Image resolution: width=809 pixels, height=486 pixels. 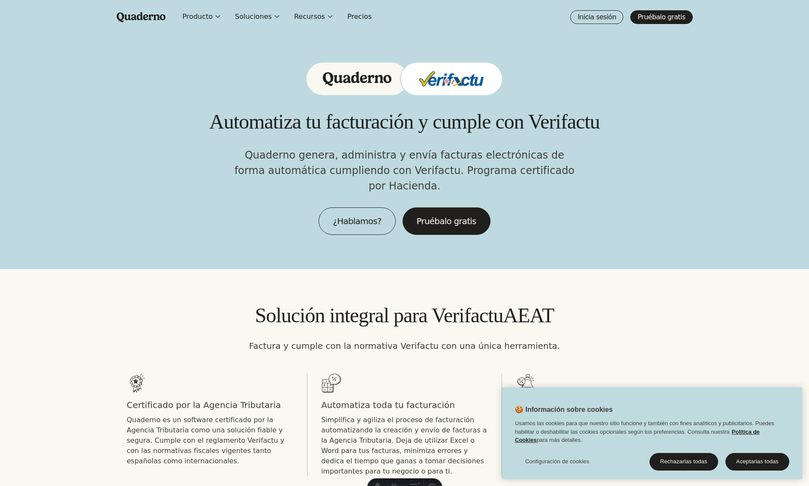 What do you see at coordinates (652, 434) in the screenshot?
I see `div: 🍪 Información sobre cookies` at bounding box center [652, 434].